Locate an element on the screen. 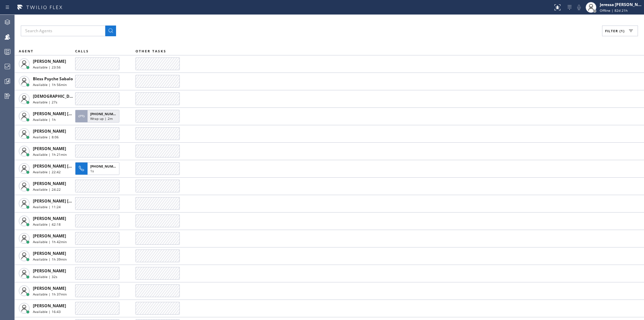  span: OTHER TASKS is located at coordinates (151, 51).